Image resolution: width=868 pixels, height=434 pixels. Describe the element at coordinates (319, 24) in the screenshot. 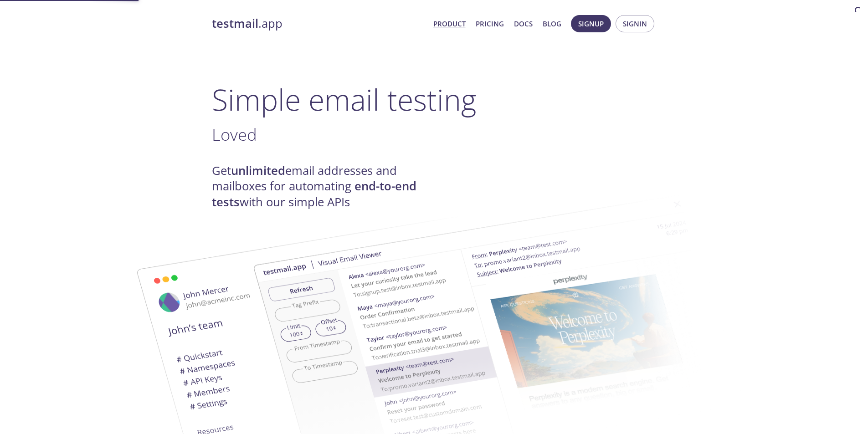

I see `a: testmail.app` at that location.